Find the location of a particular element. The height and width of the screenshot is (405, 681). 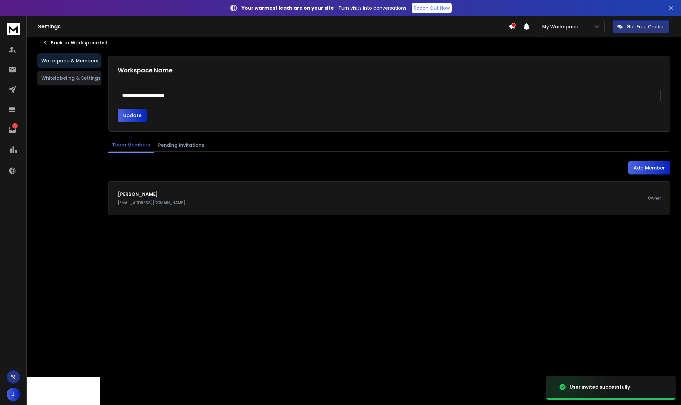

p: Owner is located at coordinates (655, 198).